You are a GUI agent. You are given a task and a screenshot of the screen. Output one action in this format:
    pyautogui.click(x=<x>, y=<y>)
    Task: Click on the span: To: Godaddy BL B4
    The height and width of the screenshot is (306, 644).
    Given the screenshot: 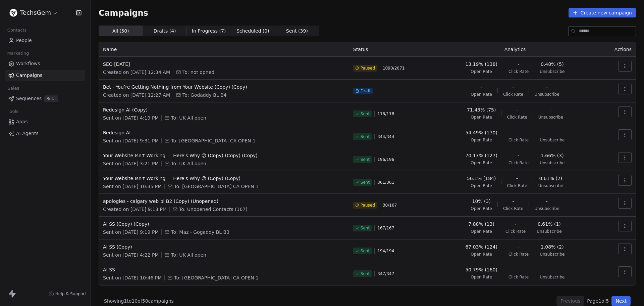 What is the action you would take?
    pyautogui.click(x=205, y=95)
    